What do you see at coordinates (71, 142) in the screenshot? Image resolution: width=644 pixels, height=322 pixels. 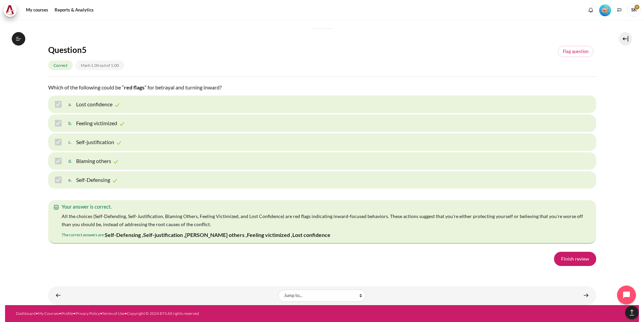 I see `span: c.` at bounding box center [71, 142].